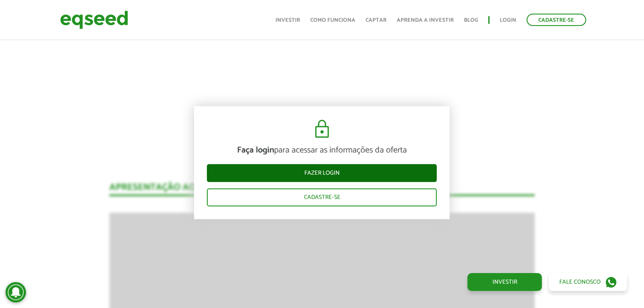 The height and width of the screenshot is (308, 644). What do you see at coordinates (322, 129) in the screenshot?
I see `img: cadeado.svg` at bounding box center [322, 129].